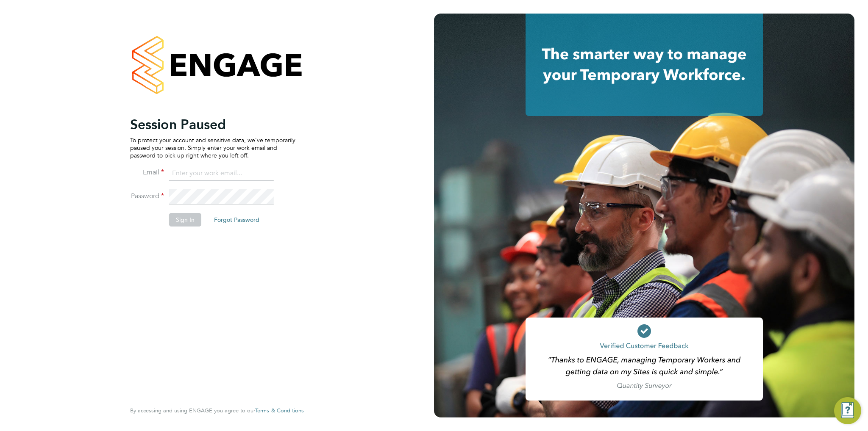 This screenshot has width=868, height=431. I want to click on span: By accessing and using ENGAGE you agree to our, so click(217, 411).